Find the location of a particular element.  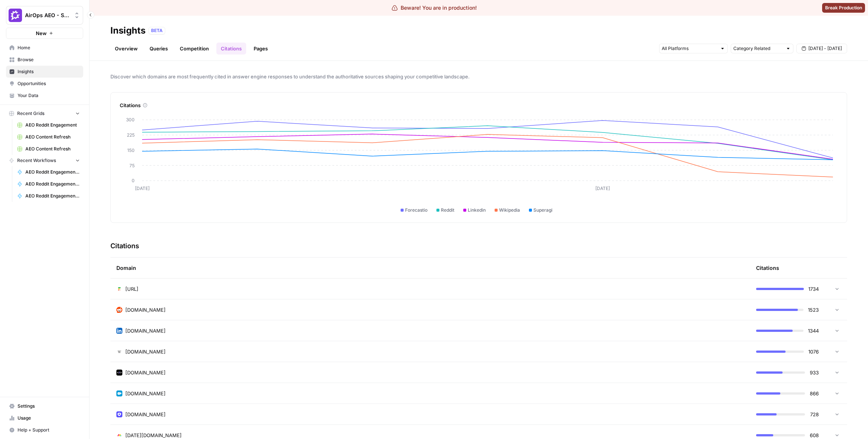

div: BETA is located at coordinates (157, 31).